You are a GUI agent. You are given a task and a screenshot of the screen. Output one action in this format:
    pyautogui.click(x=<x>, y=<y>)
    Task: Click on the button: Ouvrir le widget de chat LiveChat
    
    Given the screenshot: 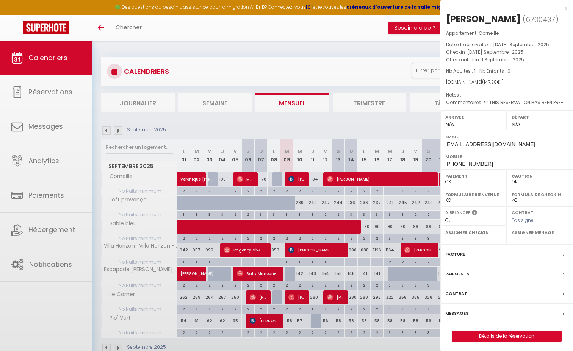 What is the action you would take?
    pyautogui.click(x=17, y=14)
    